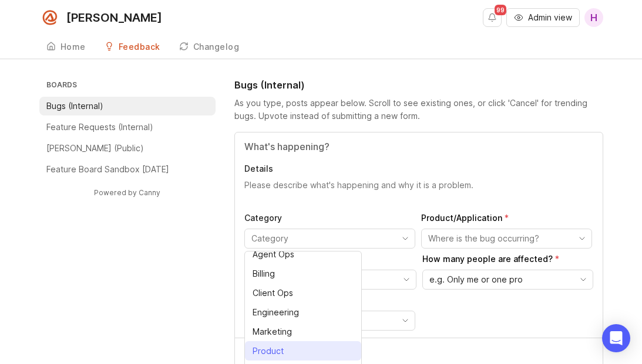 This screenshot has width=642, height=364. Describe the element at coordinates (75, 106) in the screenshot. I see `p: Bugs (Internal)` at that location.